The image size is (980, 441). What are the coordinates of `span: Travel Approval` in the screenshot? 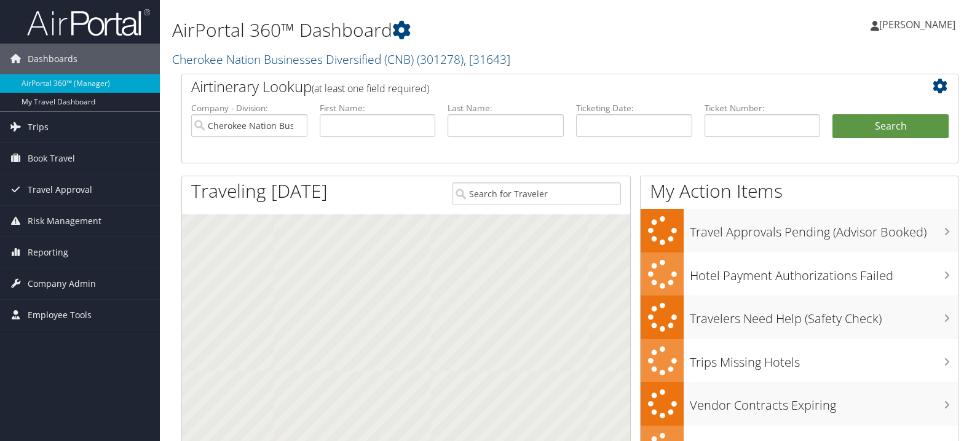 It's located at (60, 190).